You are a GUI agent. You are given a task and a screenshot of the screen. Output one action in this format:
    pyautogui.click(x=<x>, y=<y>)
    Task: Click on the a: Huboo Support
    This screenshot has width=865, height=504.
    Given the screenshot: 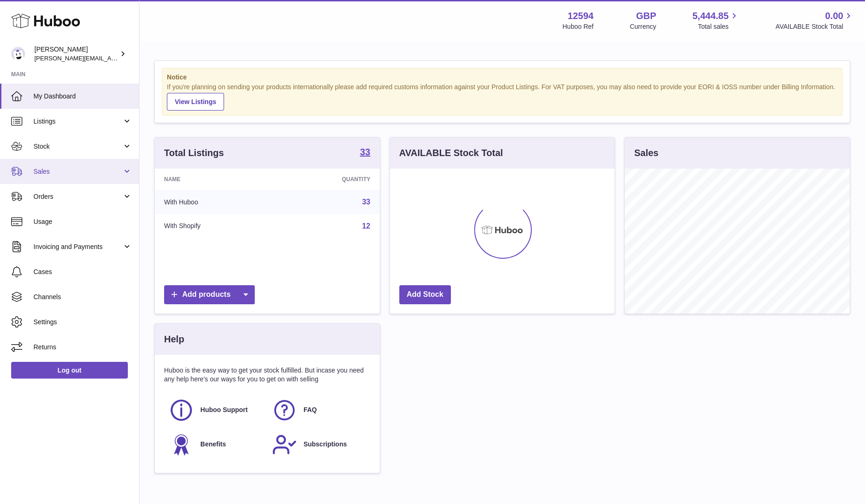 What is the action you would take?
    pyautogui.click(x=216, y=410)
    